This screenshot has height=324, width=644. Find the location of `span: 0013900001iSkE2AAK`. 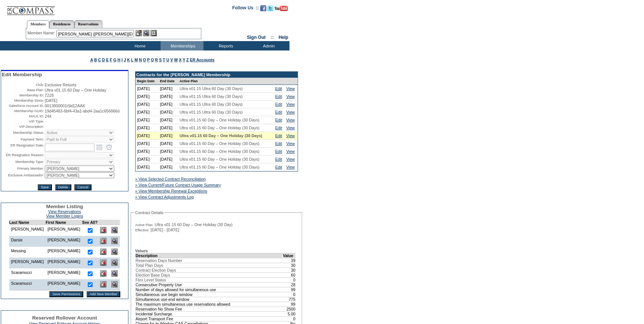

span: 0013900001iSkE2AAK is located at coordinates (65, 106).